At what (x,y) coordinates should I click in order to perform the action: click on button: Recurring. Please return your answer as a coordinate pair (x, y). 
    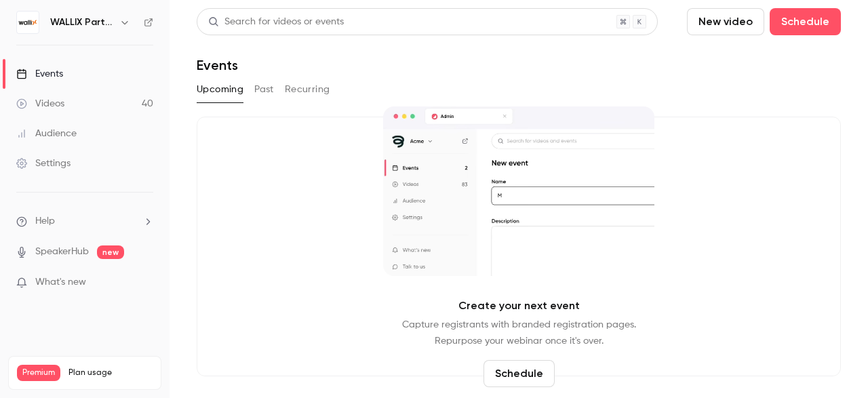
    Looking at the image, I should click on (307, 90).